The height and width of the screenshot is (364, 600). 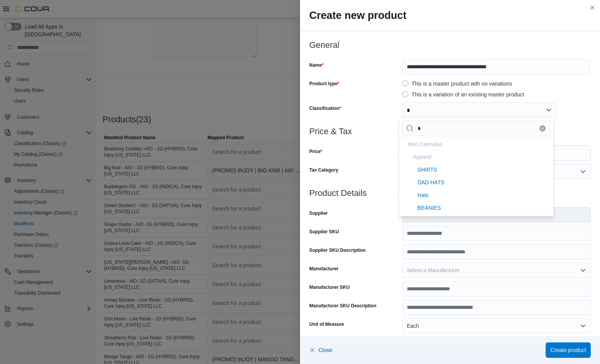 What do you see at coordinates (450, 45) in the screenshot?
I see `h3: General` at bounding box center [450, 45].